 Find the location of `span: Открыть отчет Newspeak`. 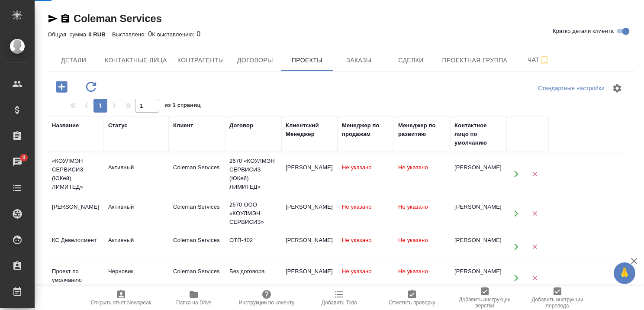

span: Открыть отчет Newspeak is located at coordinates (122, 302).